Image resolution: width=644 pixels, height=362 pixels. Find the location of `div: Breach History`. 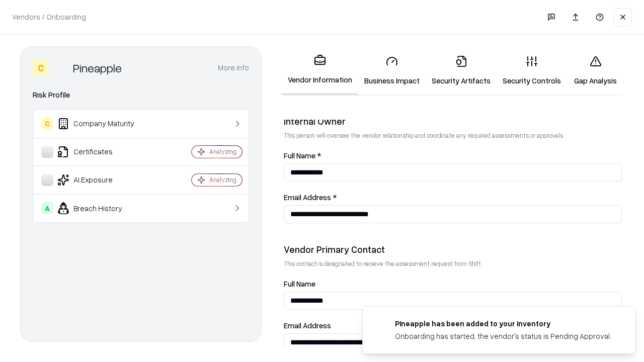

div: Breach History is located at coordinates (101, 208).